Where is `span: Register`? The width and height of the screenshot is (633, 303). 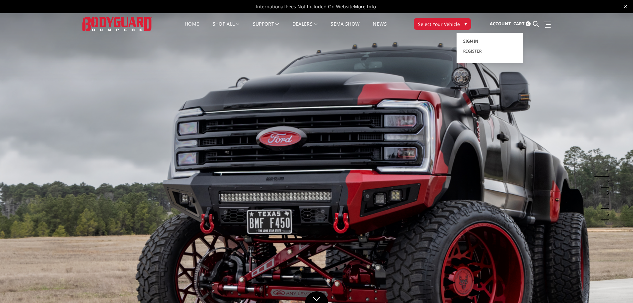
span: Register is located at coordinates (472, 51).